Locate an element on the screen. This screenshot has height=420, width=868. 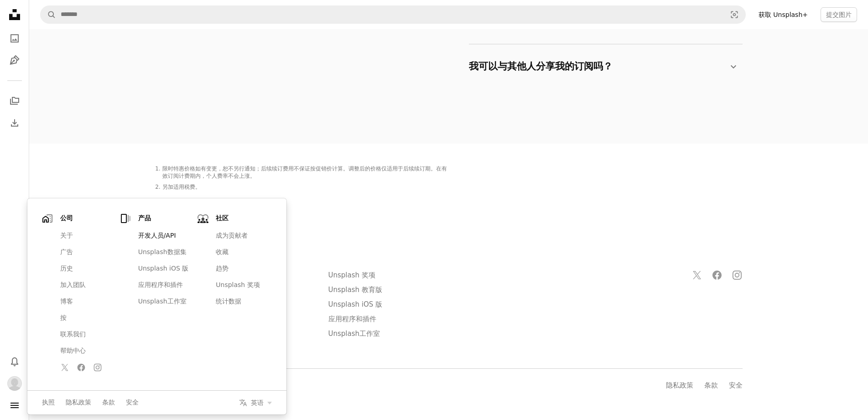
a: 趋势 is located at coordinates (241, 269).